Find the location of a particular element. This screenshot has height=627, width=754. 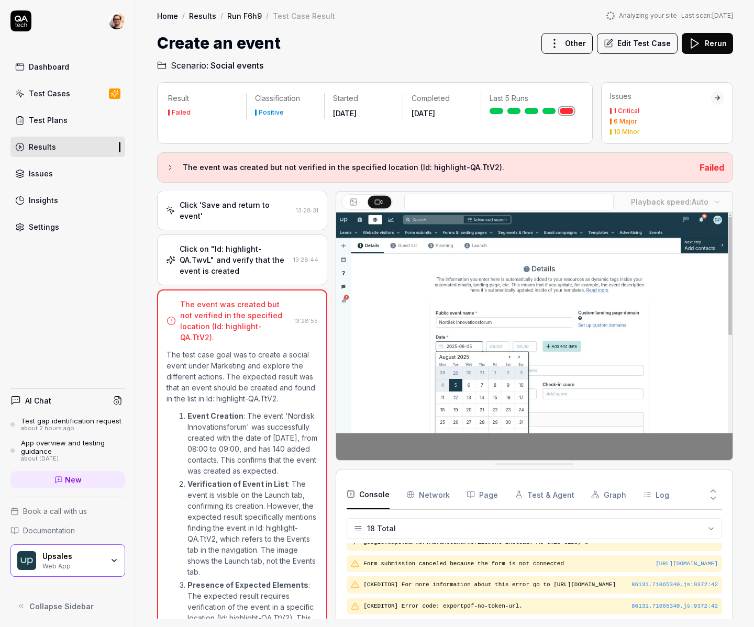

div: Dashboard is located at coordinates (49, 66).